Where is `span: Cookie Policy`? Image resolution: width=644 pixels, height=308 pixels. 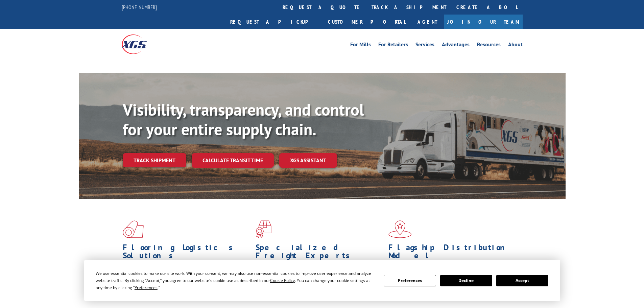
span: Cookie Policy is located at coordinates (283, 280).